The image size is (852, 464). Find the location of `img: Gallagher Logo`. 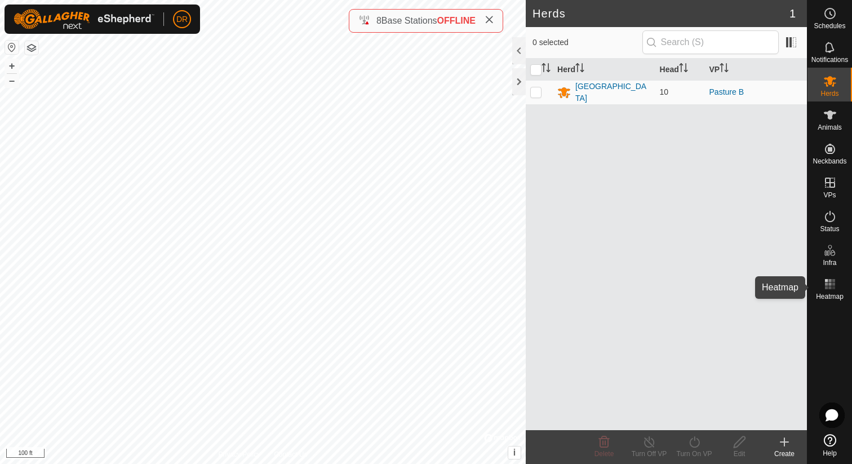

img: Gallagher Logo is located at coordinates (84, 19).